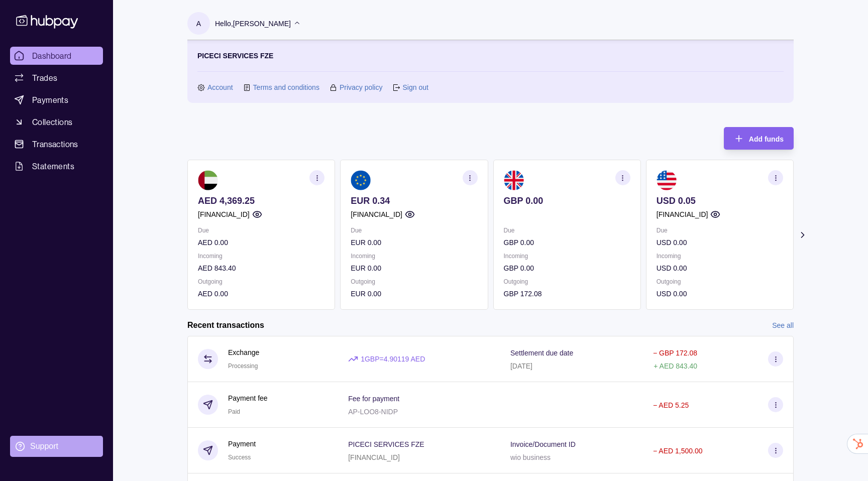  I want to click on p: A, so click(198, 24).